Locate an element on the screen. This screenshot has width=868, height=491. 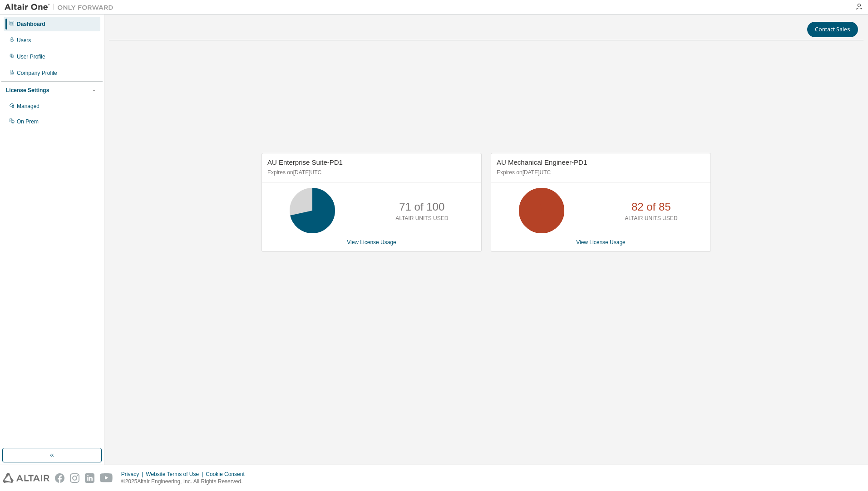
img: altair_logo.svg is located at coordinates (26, 478).